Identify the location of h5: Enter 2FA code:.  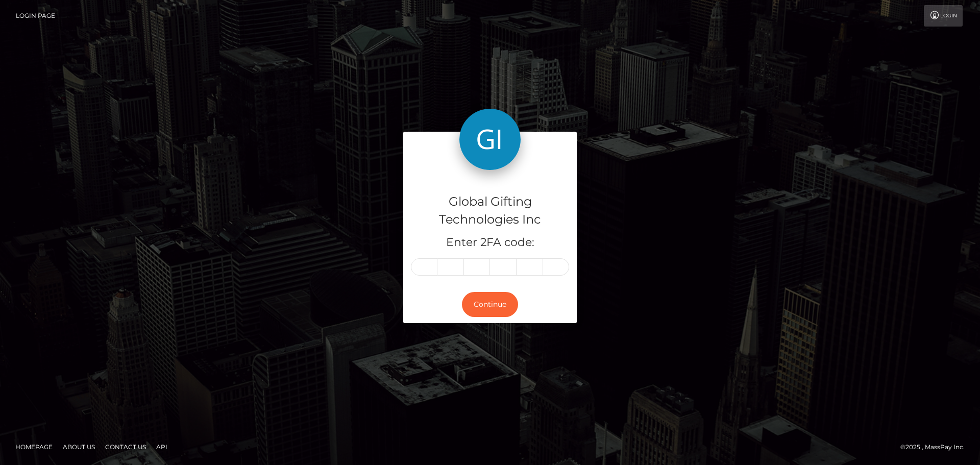
(490, 243).